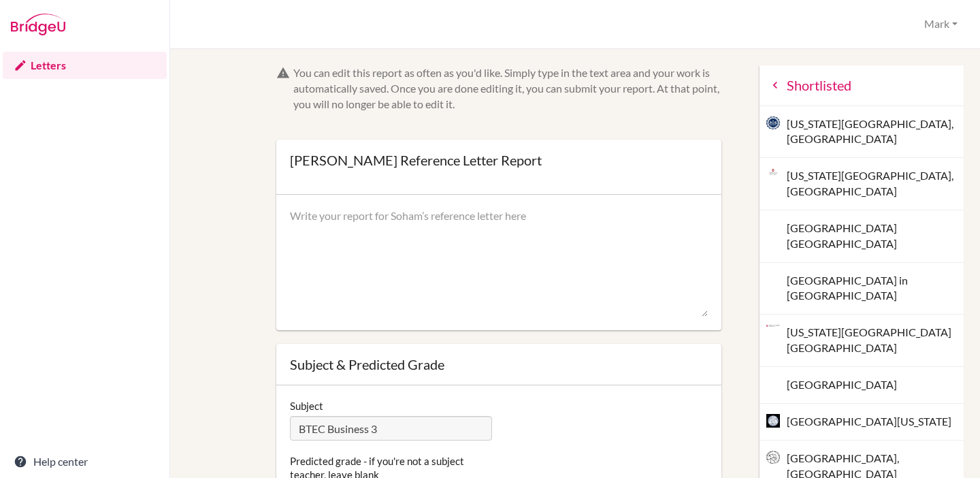 The width and height of the screenshot is (980, 478). I want to click on img: University of Illinois Urbana-Champaign, so click(773, 421).